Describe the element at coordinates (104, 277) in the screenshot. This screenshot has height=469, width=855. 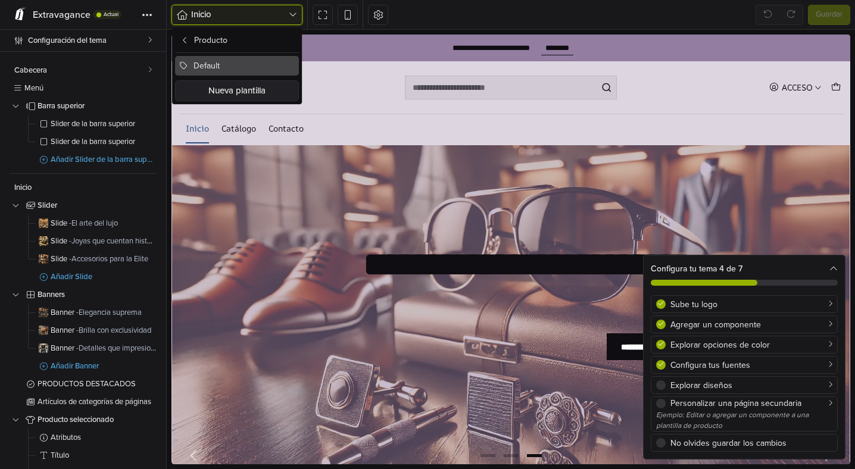
I see `span: Añadir Slide` at that location.